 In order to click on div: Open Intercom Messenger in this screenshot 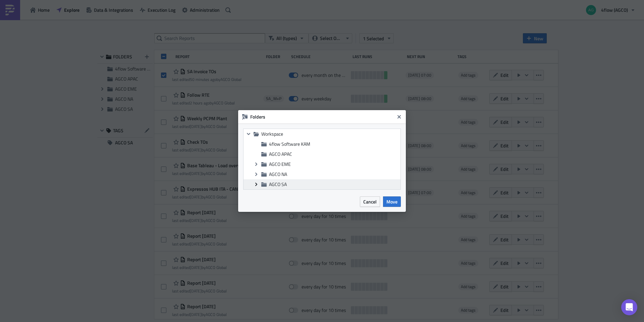, I will do `click(629, 307)`.